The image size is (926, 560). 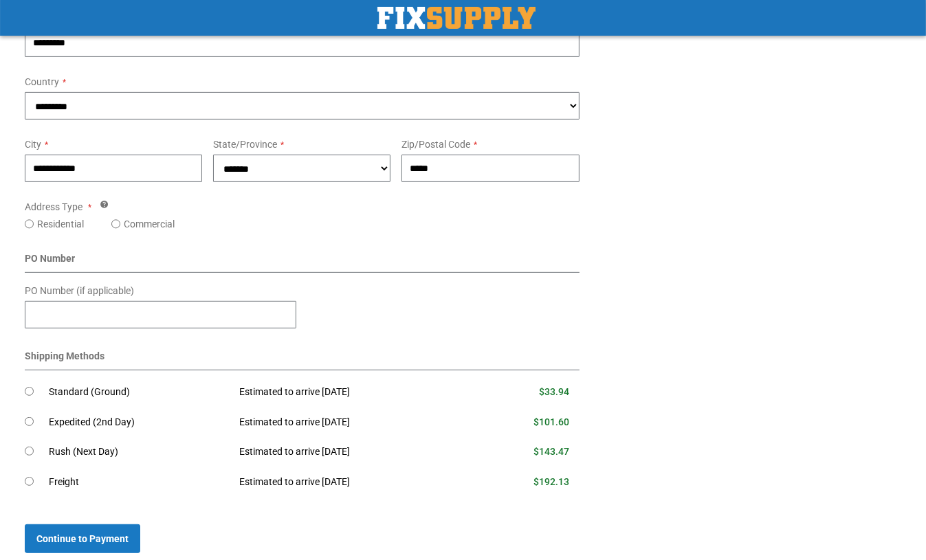 I want to click on a: store logo, so click(x=456, y=18).